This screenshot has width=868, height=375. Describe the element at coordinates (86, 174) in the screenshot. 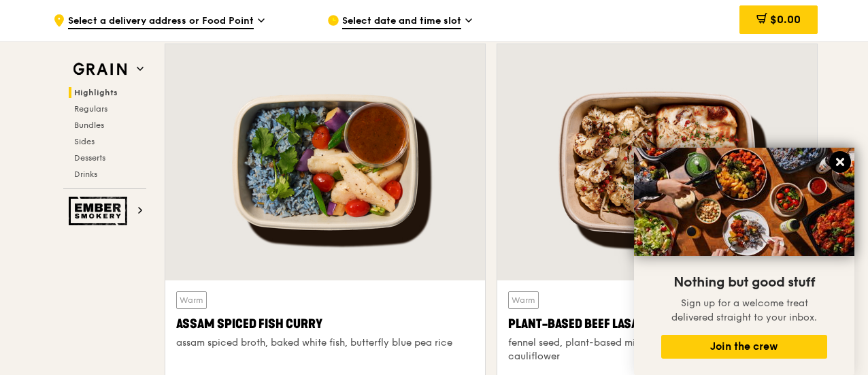

I see `span: Drinks` at that location.